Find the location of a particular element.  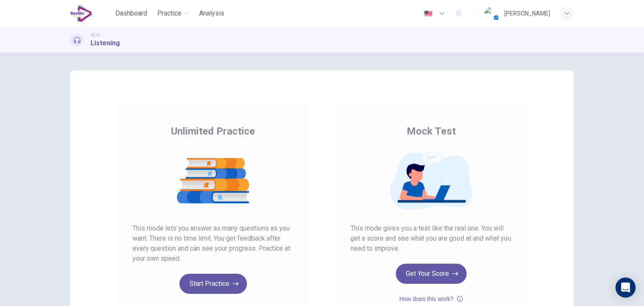

button: Practice is located at coordinates (173, 14).